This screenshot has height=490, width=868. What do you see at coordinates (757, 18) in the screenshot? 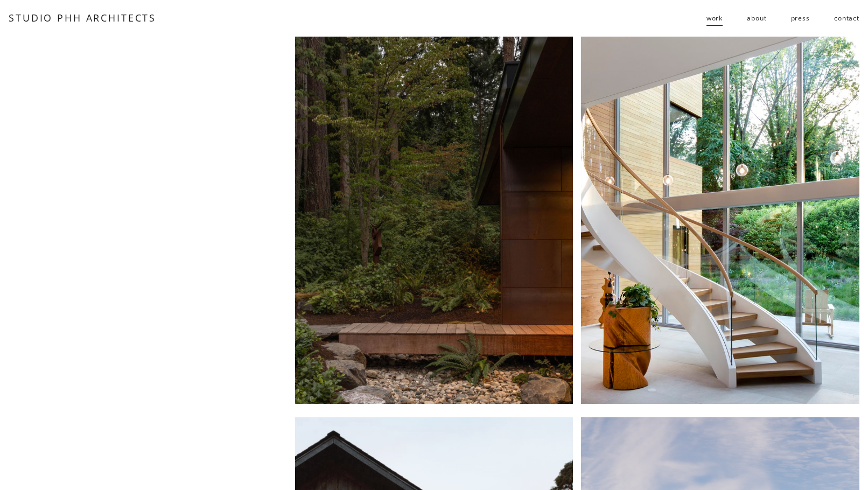
I see `a: about` at bounding box center [757, 18].